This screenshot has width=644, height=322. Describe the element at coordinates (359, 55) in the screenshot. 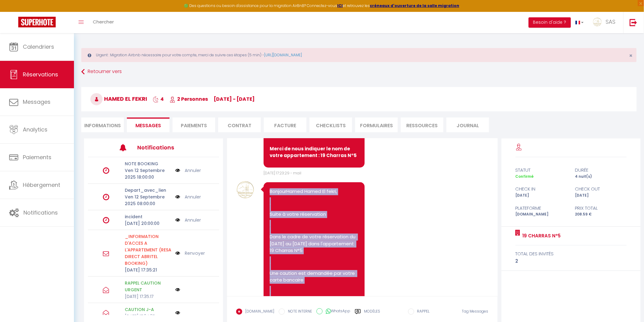

I see `div: Urgent : Migration Airbnb nécessaire pour votre compte, merci de suivre ces étapes (5 min) -` at that location.